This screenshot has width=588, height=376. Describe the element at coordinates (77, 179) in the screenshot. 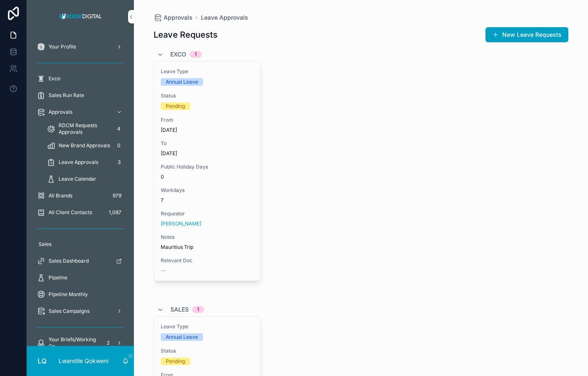

I see `span: Leave Calendar` at that location.